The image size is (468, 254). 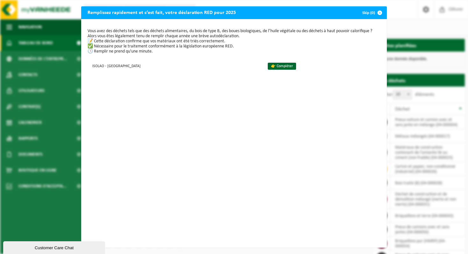 I want to click on p: Vous avez des déchets tels que des déchets alimentaires, du bois de type B, des boues biologiques..., so click(x=234, y=41).